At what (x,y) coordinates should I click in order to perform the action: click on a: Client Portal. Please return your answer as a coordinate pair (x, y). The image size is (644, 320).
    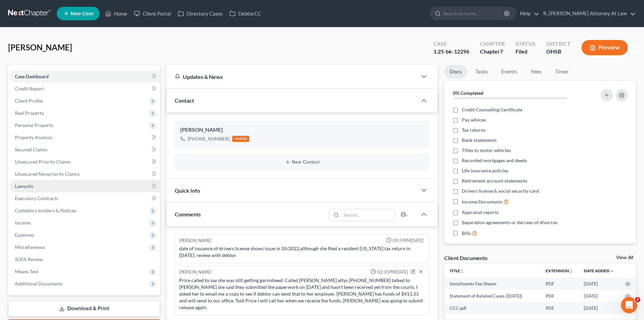
    Looking at the image, I should click on (153, 13).